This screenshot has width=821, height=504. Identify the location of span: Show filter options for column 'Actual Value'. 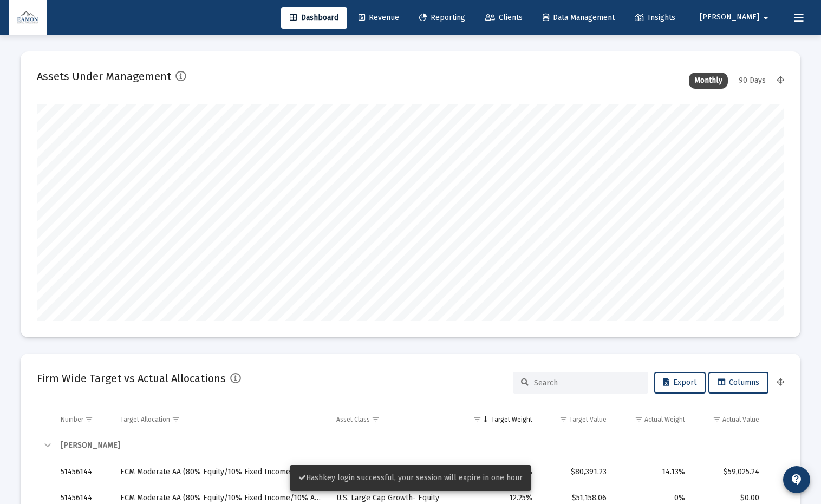
(717, 419).